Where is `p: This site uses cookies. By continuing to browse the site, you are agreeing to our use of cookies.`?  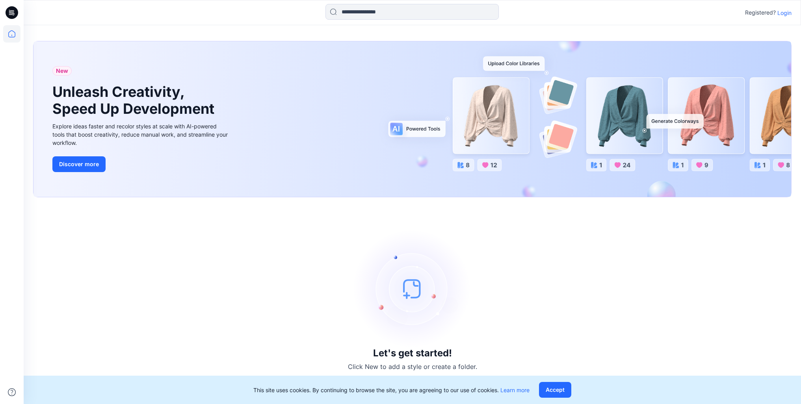
p: This site uses cookies. By continuing to browse the site, you are agreeing to our use of cookies. is located at coordinates (391, 390).